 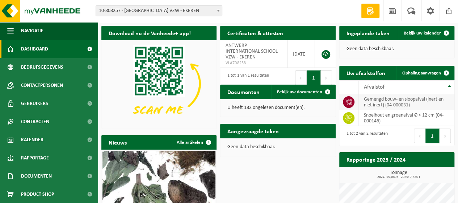 What do you see at coordinates (159, 83) in the screenshot?
I see `img: Download de VHEPlus App` at bounding box center [159, 83].